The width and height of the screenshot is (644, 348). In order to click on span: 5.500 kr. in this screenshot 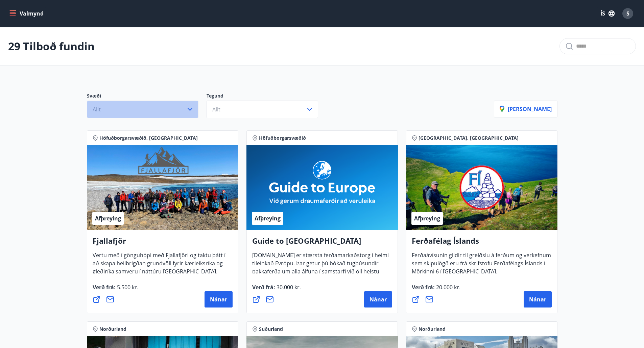, I will do `click(127, 287)`.